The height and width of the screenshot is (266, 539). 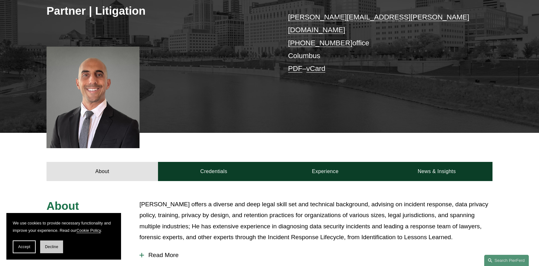 I want to click on a: Credentials, so click(x=214, y=171).